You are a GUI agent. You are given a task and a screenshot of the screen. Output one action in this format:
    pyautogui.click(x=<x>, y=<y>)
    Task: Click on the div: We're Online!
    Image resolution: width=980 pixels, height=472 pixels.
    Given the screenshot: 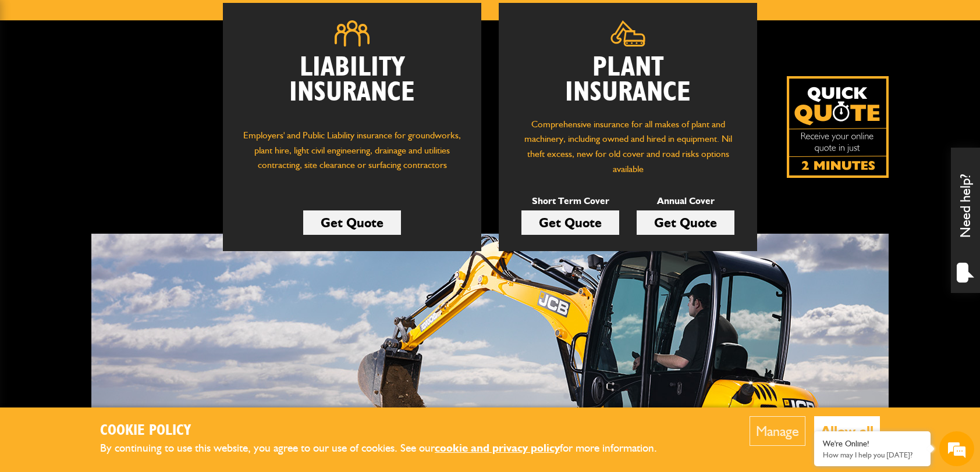 What is the action you would take?
    pyautogui.click(x=873, y=444)
    